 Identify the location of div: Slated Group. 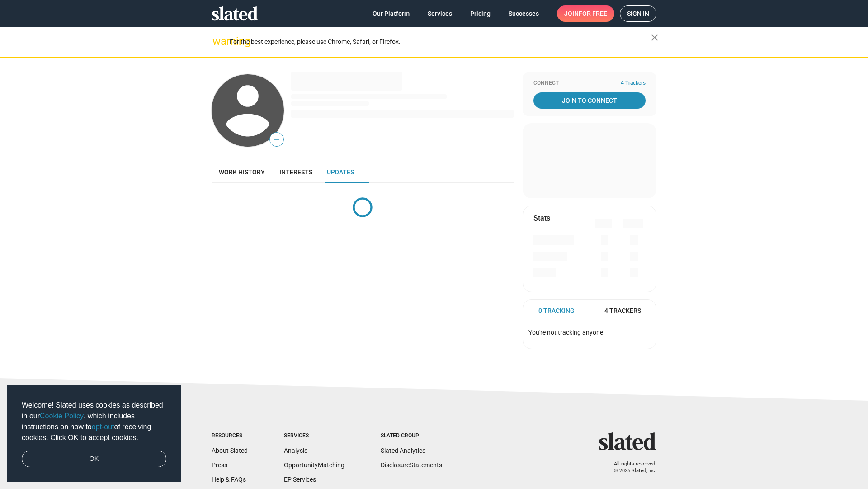
(412, 435).